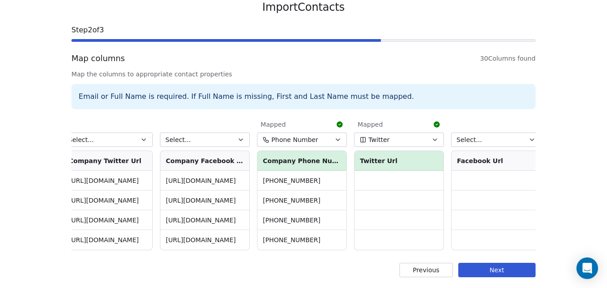  Describe the element at coordinates (205, 161) in the screenshot. I see `th: Company Facebook Url` at that location.